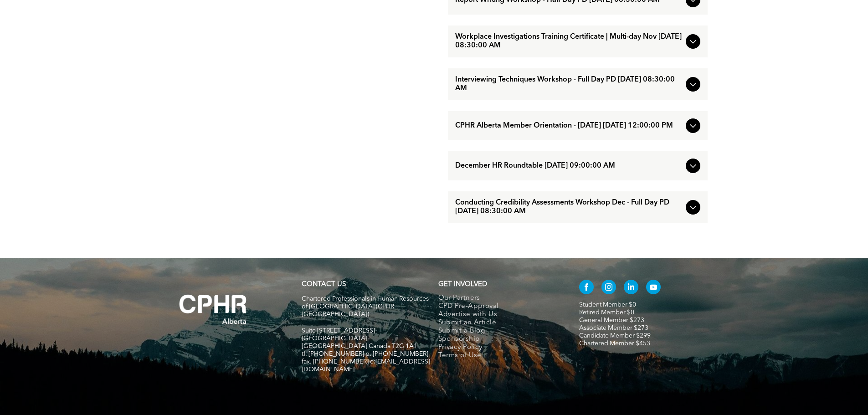 The width and height of the screenshot is (868, 415). I want to click on a: Privacy Policy, so click(499, 348).